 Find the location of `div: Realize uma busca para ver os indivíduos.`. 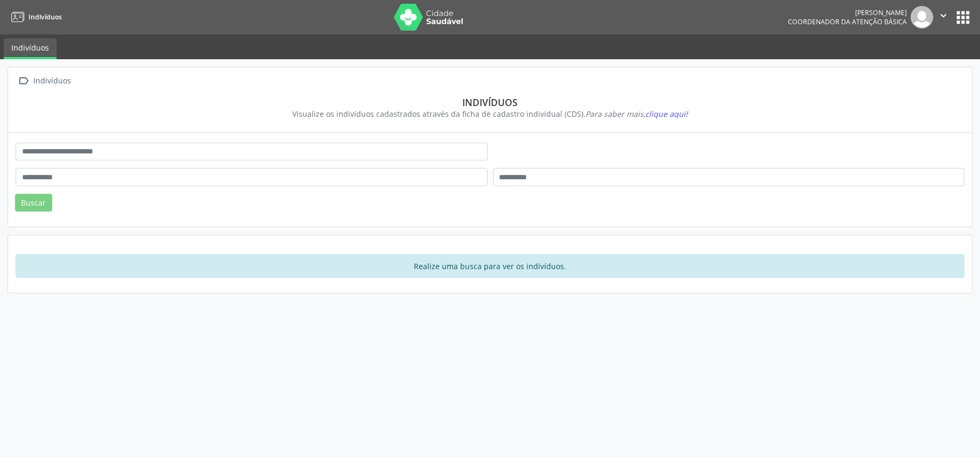

div: Realize uma busca para ver os indivíduos. is located at coordinates (490, 266).